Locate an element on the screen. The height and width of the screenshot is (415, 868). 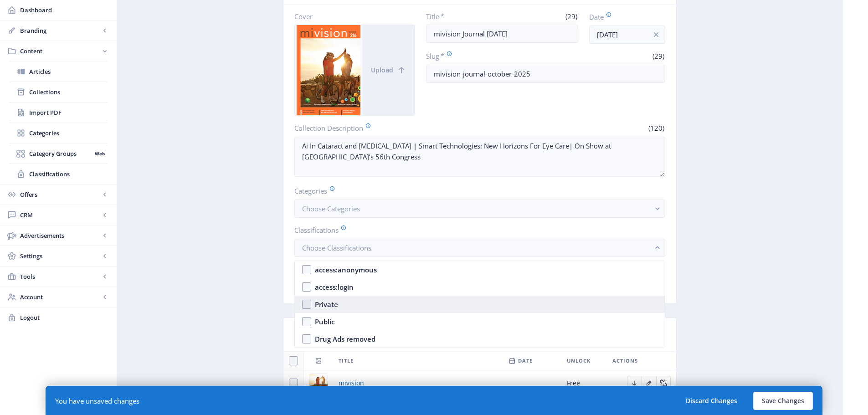
button: Save Changes is located at coordinates (783, 401).